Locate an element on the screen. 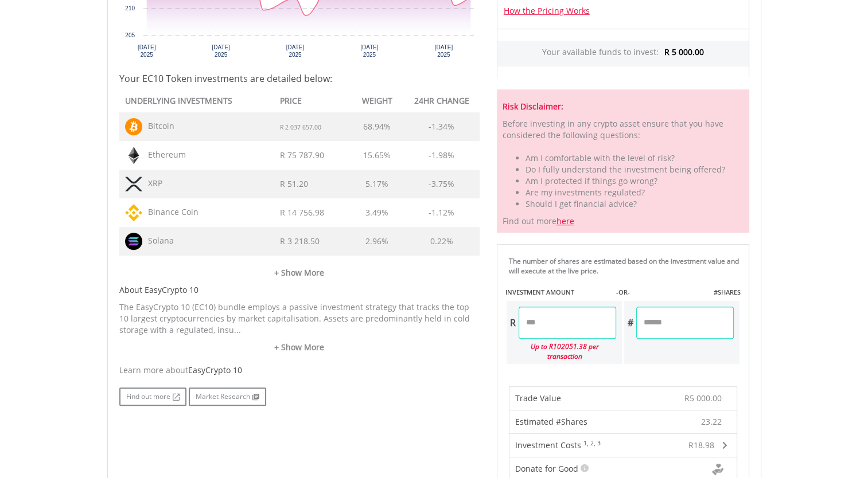 Image resolution: width=868 pixels, height=478 pixels. span: EasyCrypto 10 is located at coordinates (215, 370).